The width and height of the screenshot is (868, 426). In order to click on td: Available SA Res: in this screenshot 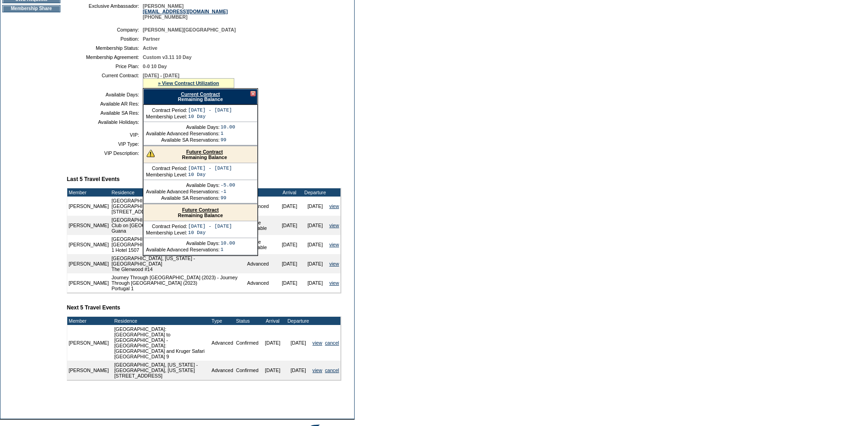, I will do `click(105, 113)`.